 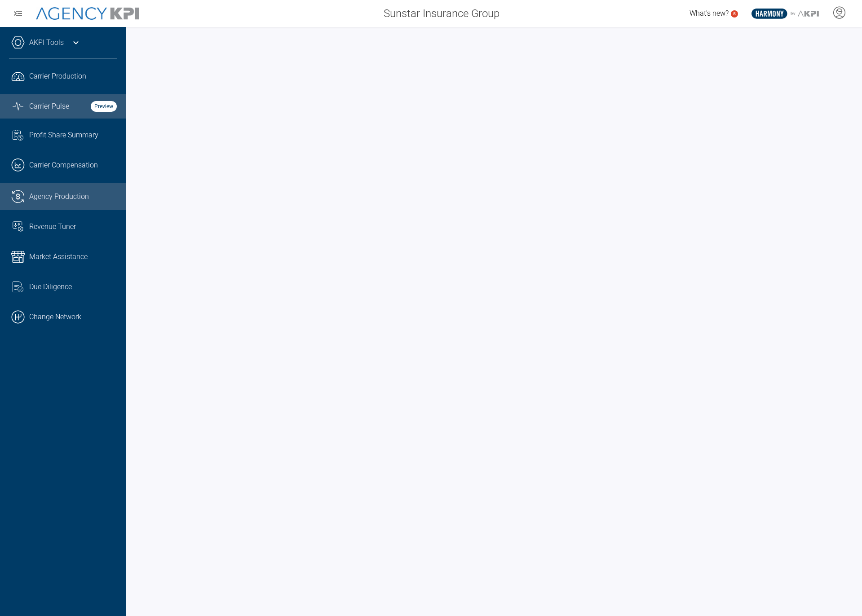 What do you see at coordinates (104, 106) in the screenshot?
I see `strong: Preview` at bounding box center [104, 106].